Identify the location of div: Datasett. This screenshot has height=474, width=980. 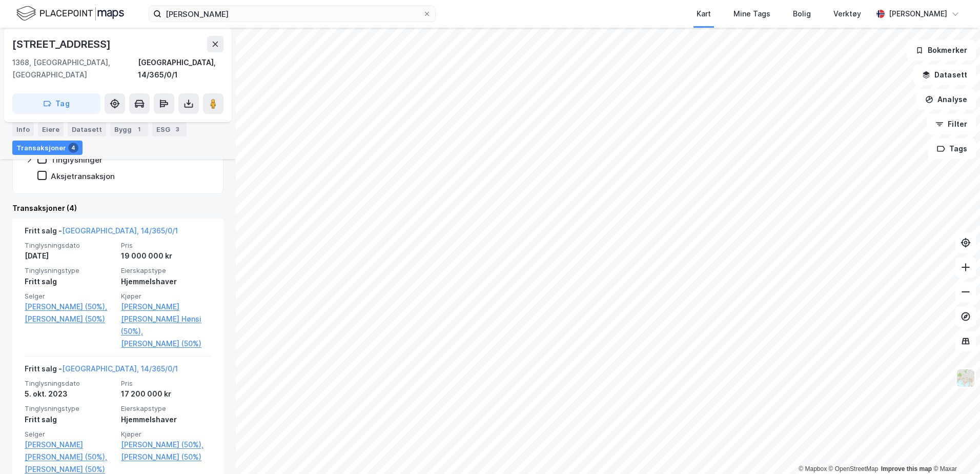
(87, 130).